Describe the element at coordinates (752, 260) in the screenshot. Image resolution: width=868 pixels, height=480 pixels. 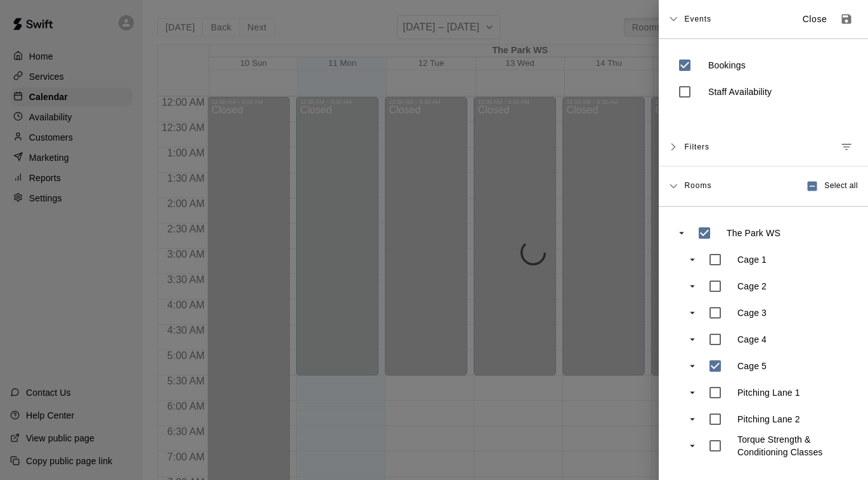
I see `p: Cage 1` at that location.